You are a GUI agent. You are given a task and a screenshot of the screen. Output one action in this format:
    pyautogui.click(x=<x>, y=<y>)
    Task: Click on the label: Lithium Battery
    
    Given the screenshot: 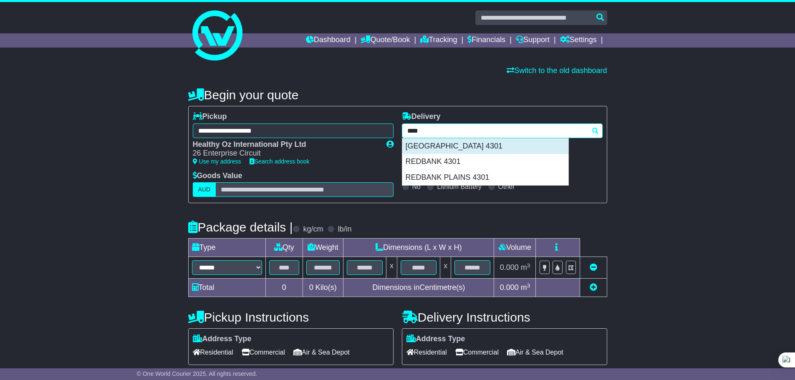 What is the action you would take?
    pyautogui.click(x=459, y=187)
    